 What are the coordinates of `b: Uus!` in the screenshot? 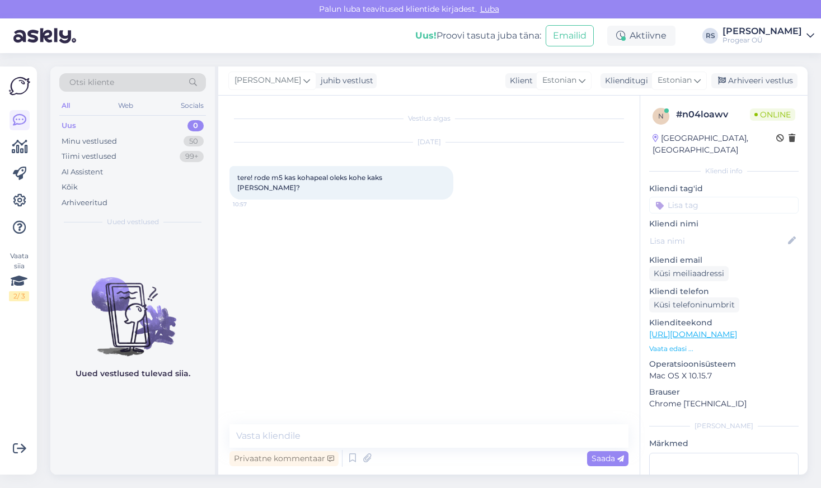 It's located at (426, 35).